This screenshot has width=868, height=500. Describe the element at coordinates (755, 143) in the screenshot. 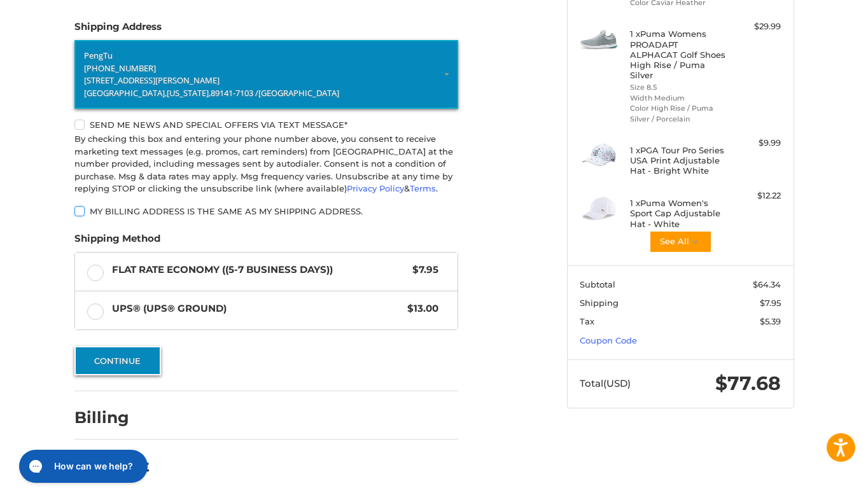

I see `div: $9.99` at that location.